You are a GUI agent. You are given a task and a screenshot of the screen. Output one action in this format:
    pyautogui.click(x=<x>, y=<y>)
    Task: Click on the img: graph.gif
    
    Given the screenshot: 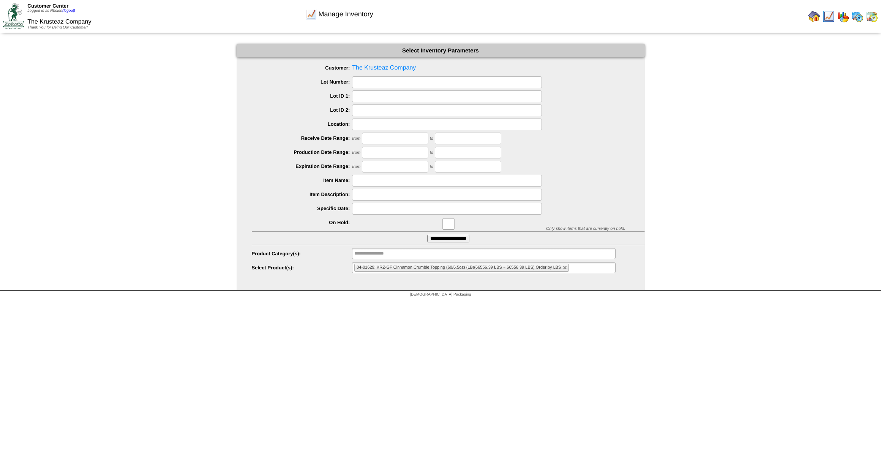 What is the action you would take?
    pyautogui.click(x=843, y=16)
    